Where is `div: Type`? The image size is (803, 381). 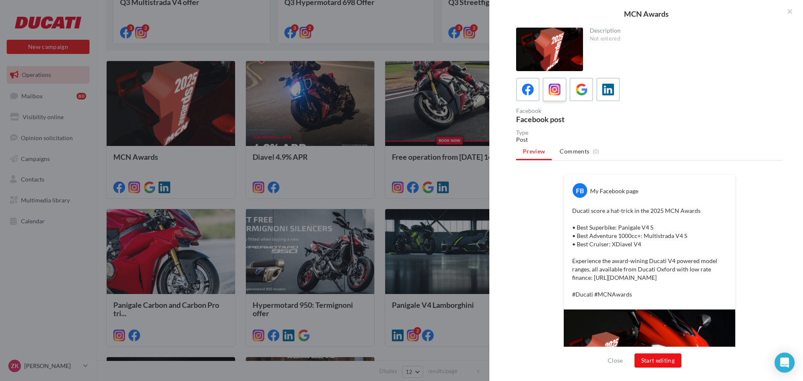
div: Type is located at coordinates (650, 133).